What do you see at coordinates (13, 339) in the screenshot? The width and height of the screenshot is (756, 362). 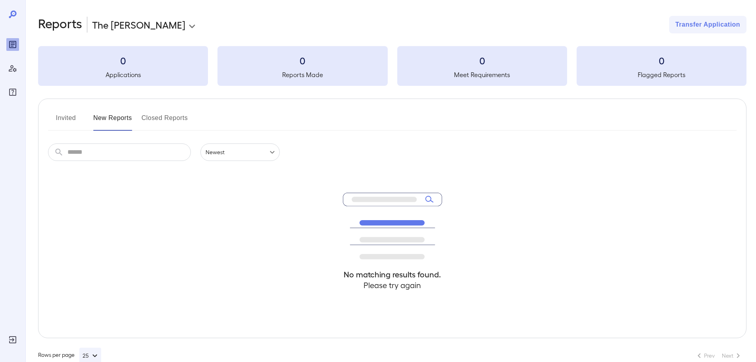 I see `div: Log Out` at bounding box center [13, 339].